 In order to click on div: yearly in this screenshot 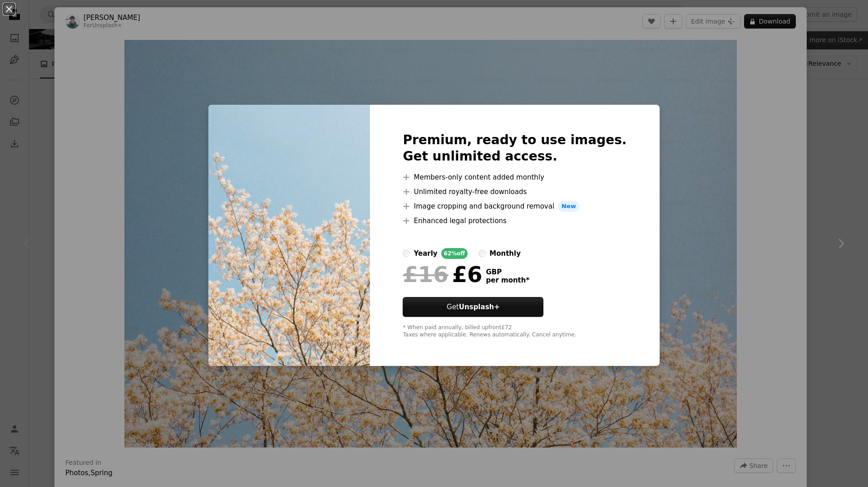, I will do `click(425, 254)`.